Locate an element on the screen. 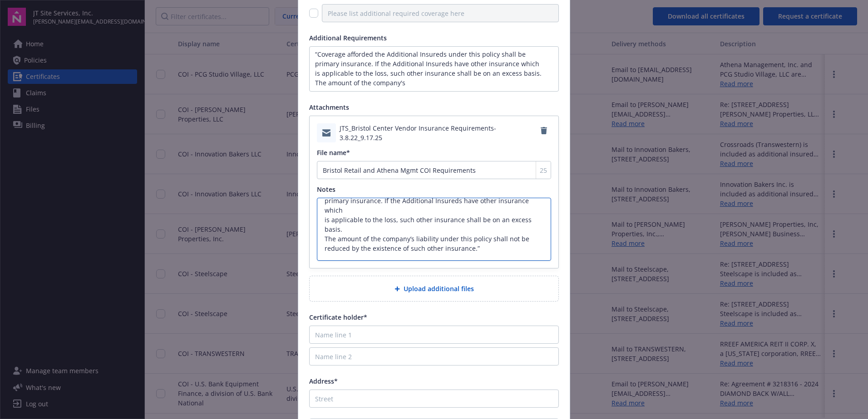 The height and width of the screenshot is (419, 868). input: Add file name... is located at coordinates (434, 170).